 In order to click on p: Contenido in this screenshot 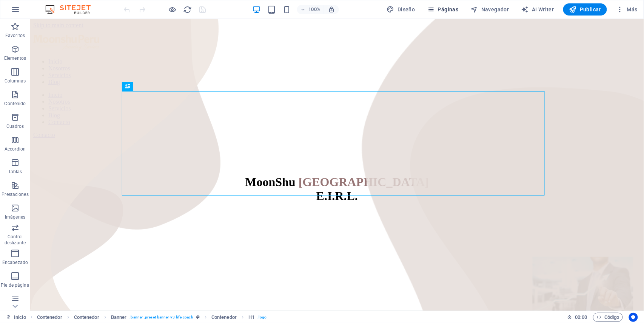, I will do `click(15, 103)`.